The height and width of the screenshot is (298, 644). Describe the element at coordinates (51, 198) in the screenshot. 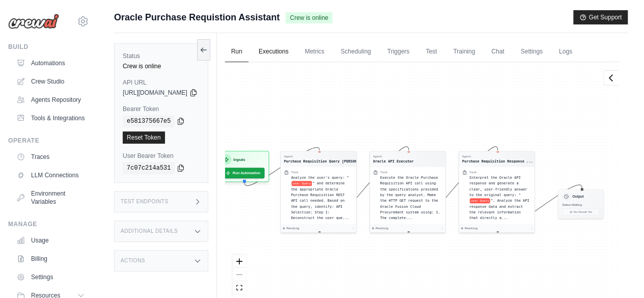

I see `a: Environment Variables` at that location.